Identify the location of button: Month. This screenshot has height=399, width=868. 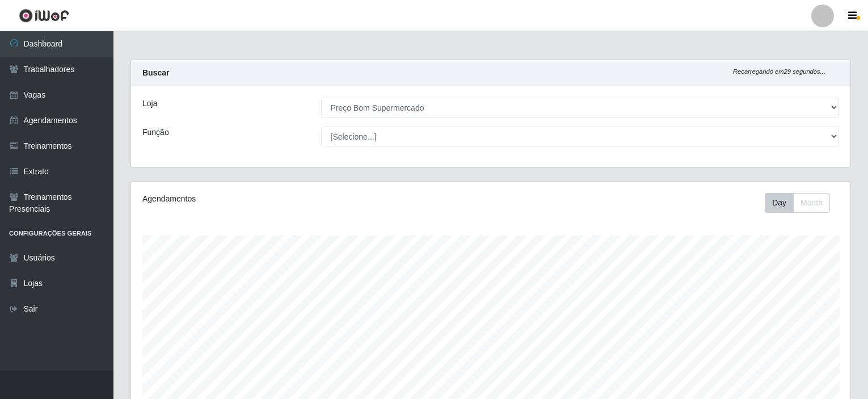
(811, 202).